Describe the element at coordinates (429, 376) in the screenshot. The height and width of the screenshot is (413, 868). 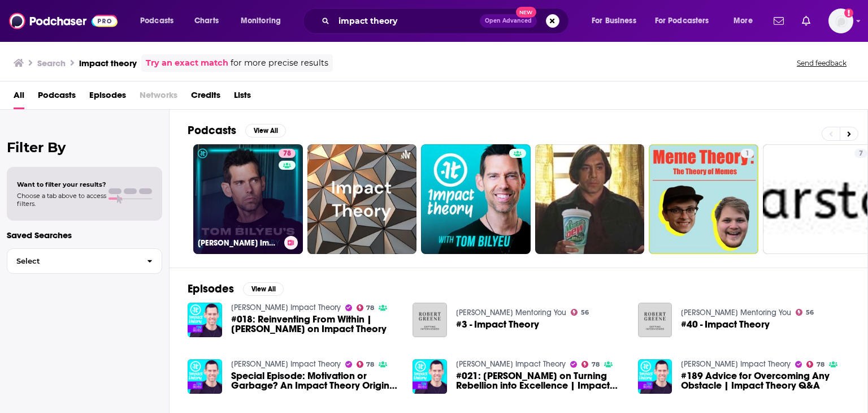
I see `img: #021: Laila Ali on Turning Rebellion into Excellence | Impact Theory` at that location.